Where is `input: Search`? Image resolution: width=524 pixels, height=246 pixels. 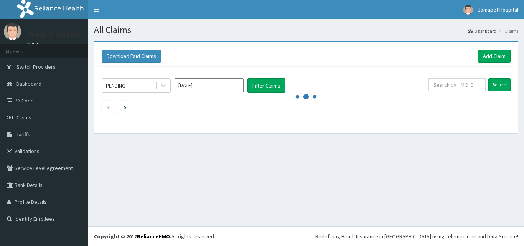 input: Search is located at coordinates (499, 85).